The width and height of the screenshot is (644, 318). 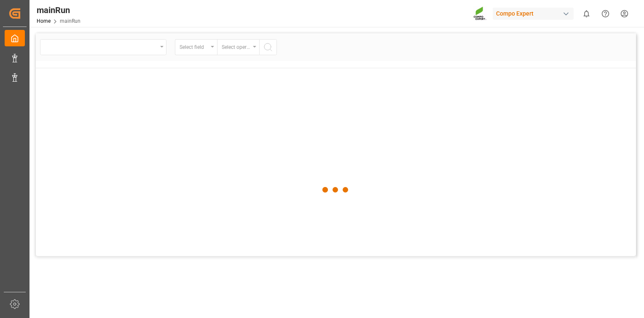 What do you see at coordinates (44, 21) in the screenshot?
I see `a: Home` at bounding box center [44, 21].